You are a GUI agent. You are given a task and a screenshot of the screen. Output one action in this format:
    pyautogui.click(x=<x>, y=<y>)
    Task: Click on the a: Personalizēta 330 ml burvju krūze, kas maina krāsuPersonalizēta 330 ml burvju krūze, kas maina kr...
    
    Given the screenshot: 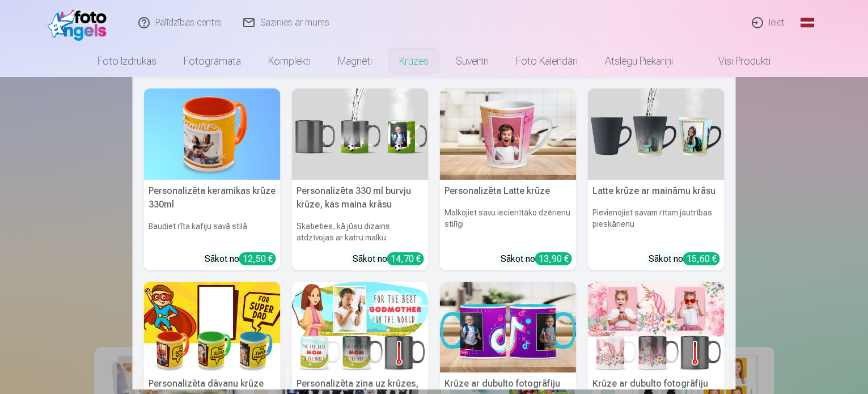 What is the action you would take?
    pyautogui.click(x=360, y=179)
    